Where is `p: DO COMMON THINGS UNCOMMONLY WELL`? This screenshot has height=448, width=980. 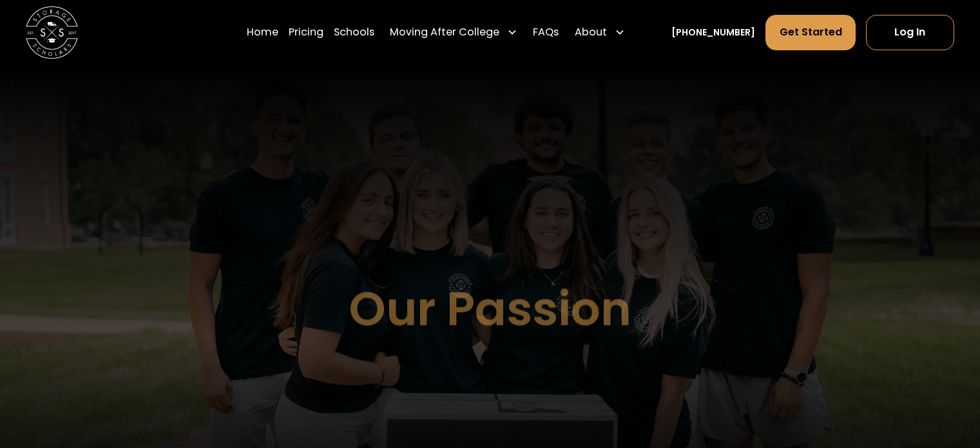 p: DO COMMON THINGS UNCOMMONLY WELL is located at coordinates (490, 372).